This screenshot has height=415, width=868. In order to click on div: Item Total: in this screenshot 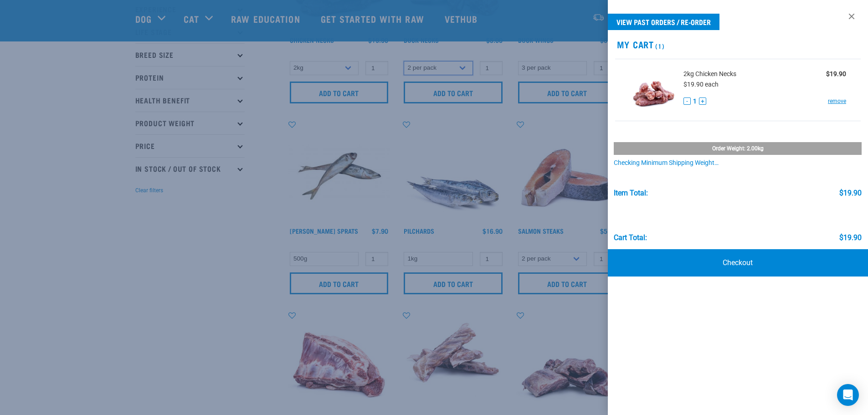, I will do `click(630, 194)`.